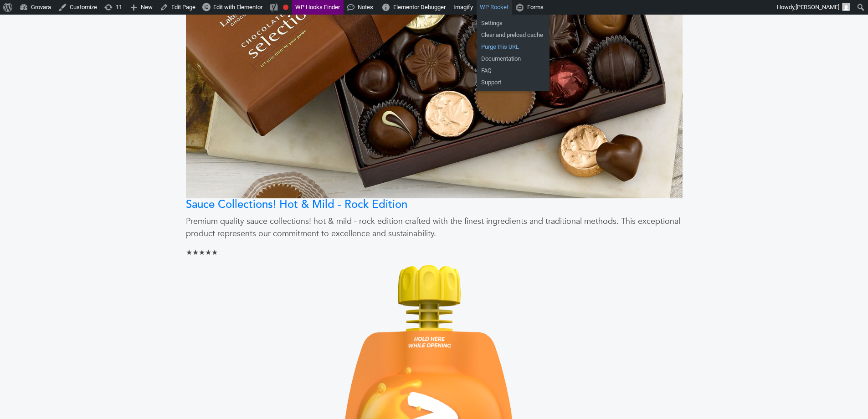  Describe the element at coordinates (513, 47) in the screenshot. I see `a: Purge this URL` at that location.